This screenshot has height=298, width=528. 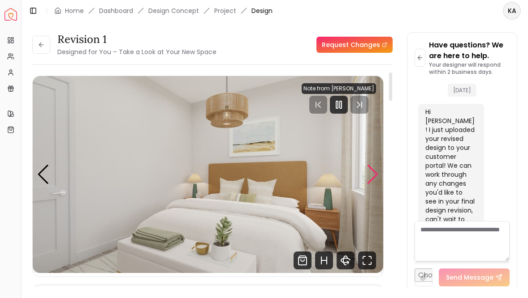 What do you see at coordinates (208, 175) in the screenshot?
I see `img: Design Render 2` at bounding box center [208, 175].